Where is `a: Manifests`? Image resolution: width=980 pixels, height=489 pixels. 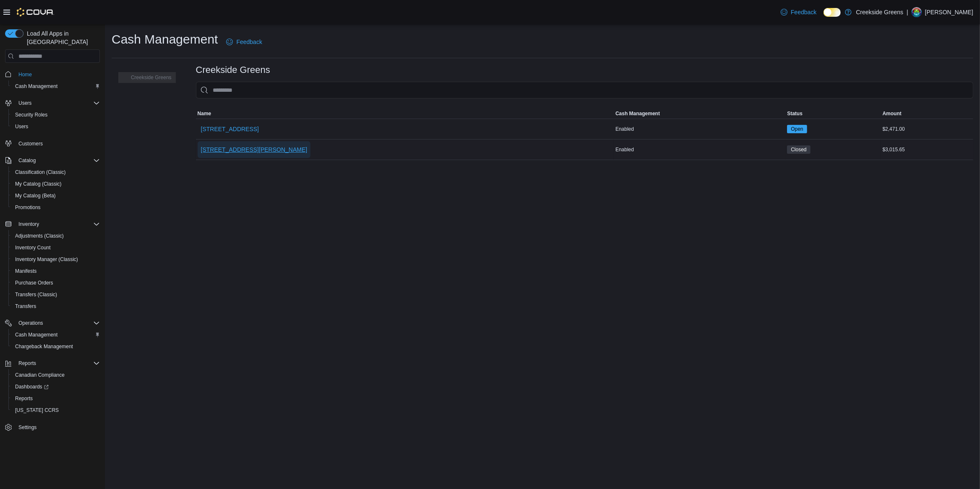
a: Manifests is located at coordinates (26, 272).